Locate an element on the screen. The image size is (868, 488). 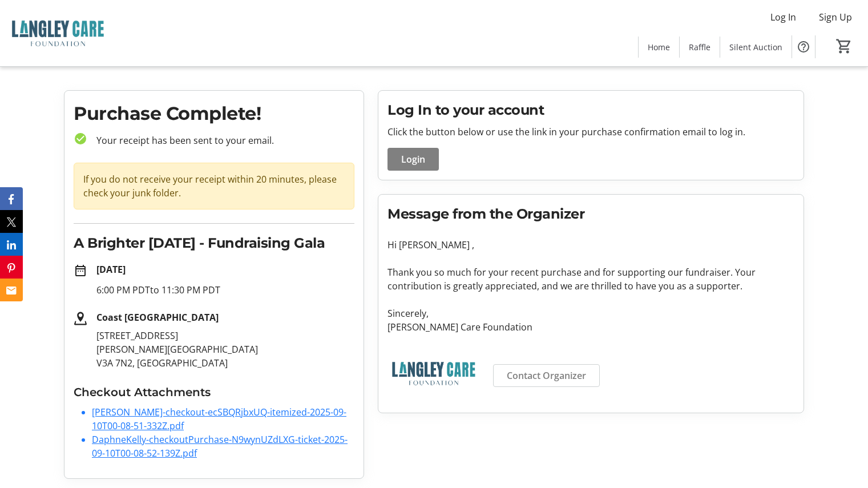
span: Log In is located at coordinates (783, 17).